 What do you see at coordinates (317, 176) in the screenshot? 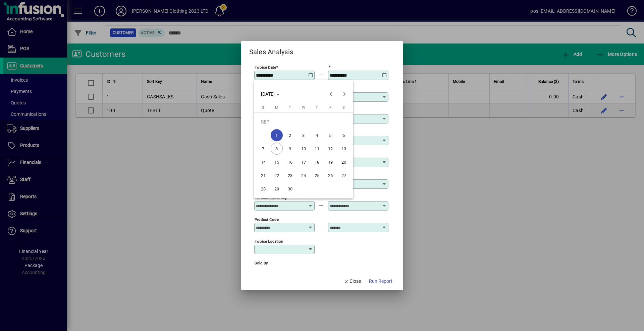
I see `button: Thu Sep 25 2025` at bounding box center [317, 176].